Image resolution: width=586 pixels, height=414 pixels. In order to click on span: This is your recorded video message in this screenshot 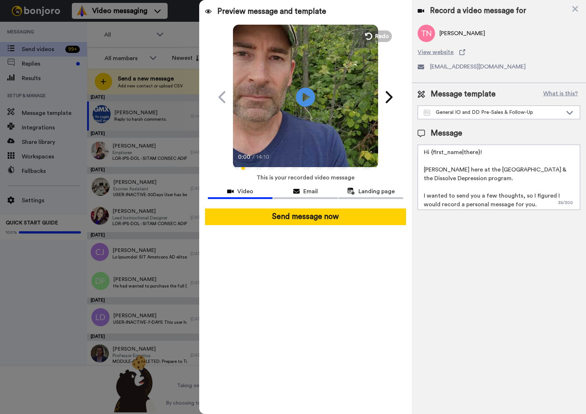, I will do `click(305, 178)`.